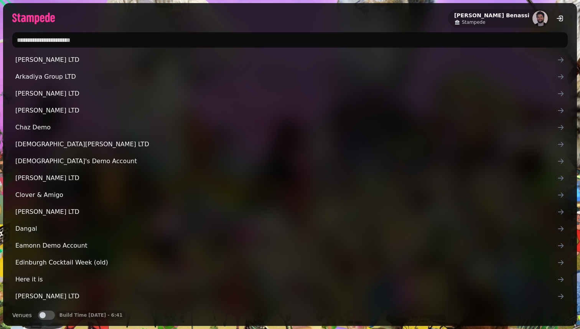 The height and width of the screenshot is (329, 580). I want to click on a: Eamonn Demo Account, so click(290, 245).